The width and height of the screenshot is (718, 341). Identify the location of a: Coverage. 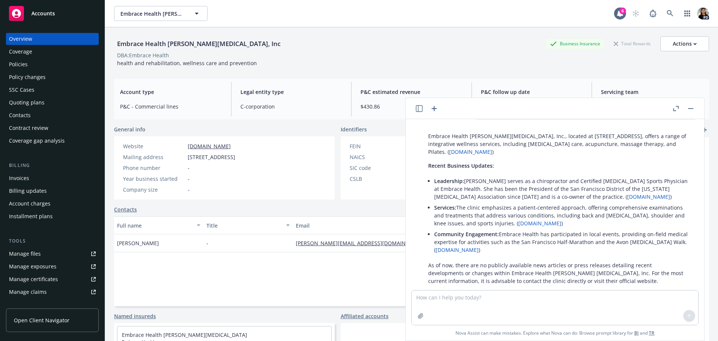
(52, 52).